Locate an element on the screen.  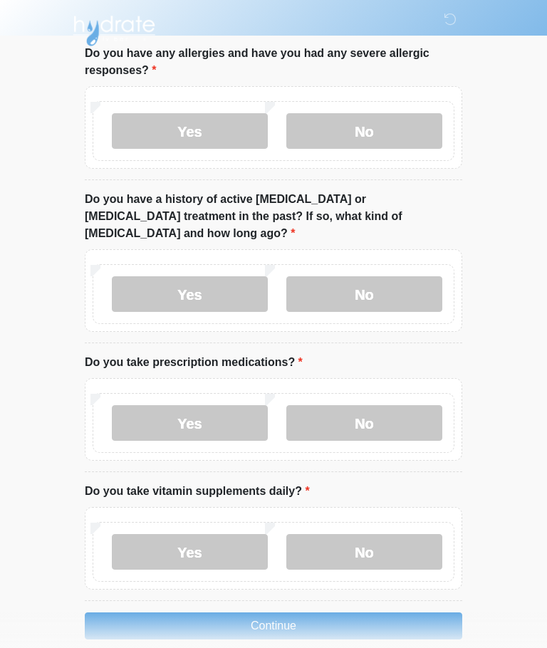
label: Do you have any allergies and have you had any severe allergic responses? is located at coordinates (274, 62).